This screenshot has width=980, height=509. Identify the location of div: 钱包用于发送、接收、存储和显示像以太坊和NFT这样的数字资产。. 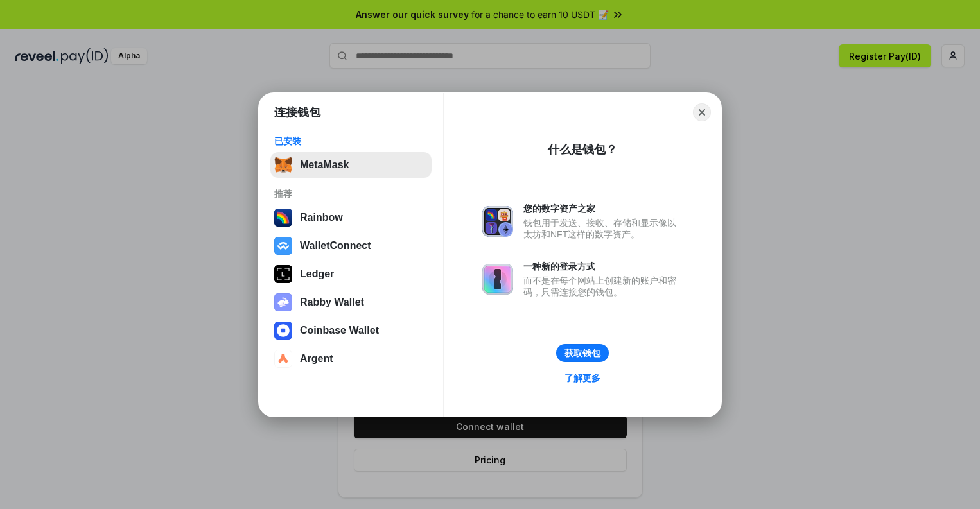
(603, 228).